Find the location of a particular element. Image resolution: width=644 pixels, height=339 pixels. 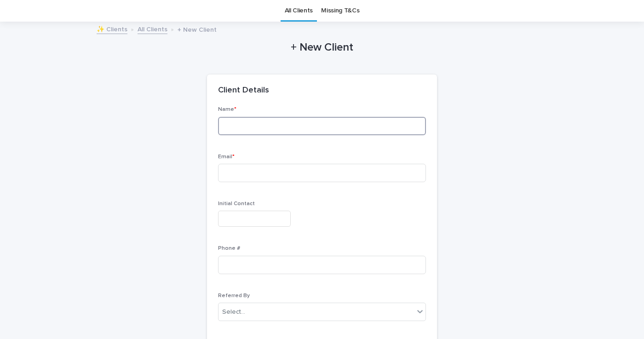

span: Initial Contact is located at coordinates (236, 204).